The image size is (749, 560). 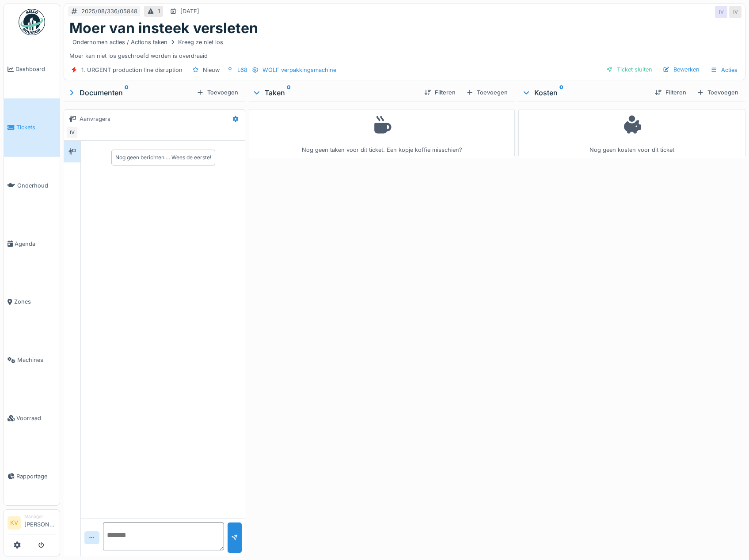 I want to click on div: Kosten, so click(x=584, y=93).